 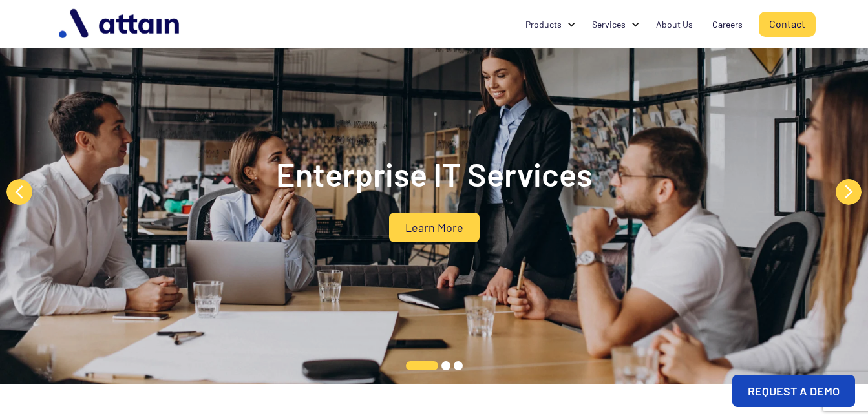 I want to click on div: About Us, so click(x=674, y=24).